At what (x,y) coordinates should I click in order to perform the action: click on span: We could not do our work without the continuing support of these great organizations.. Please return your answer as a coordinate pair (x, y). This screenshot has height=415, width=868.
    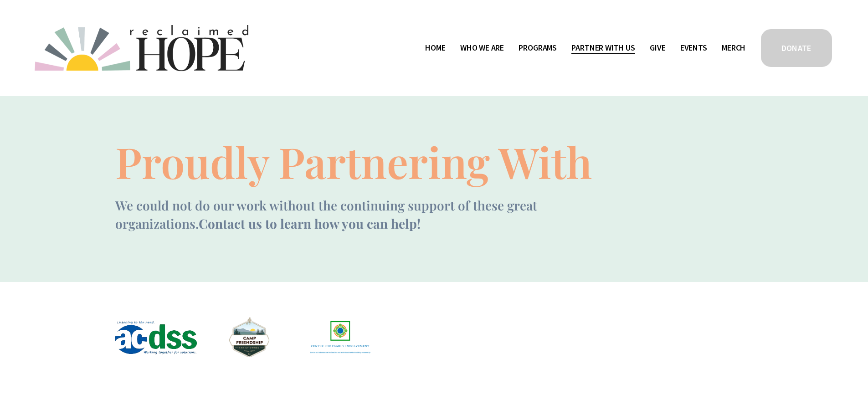
    Looking at the image, I should click on (328, 215).